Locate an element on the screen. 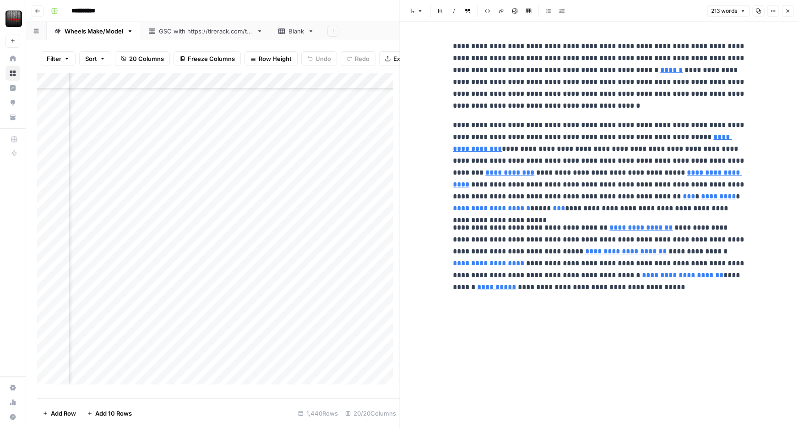  button: 213 words is located at coordinates (728, 11).